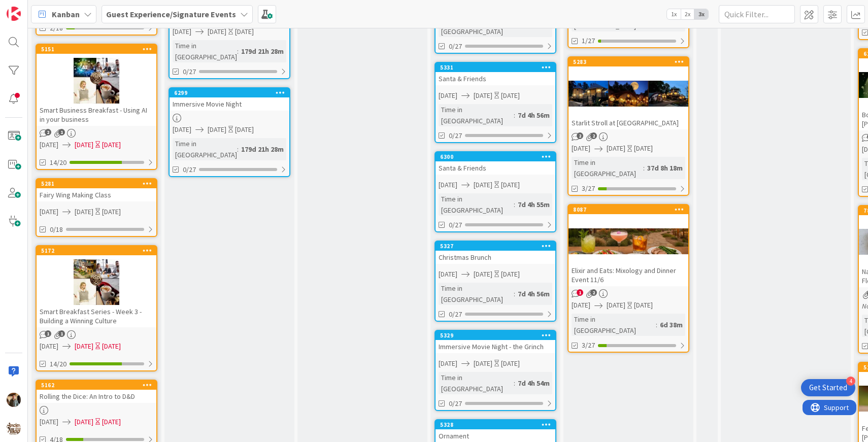 This screenshot has width=868, height=442. I want to click on span: 0/18, so click(56, 229).